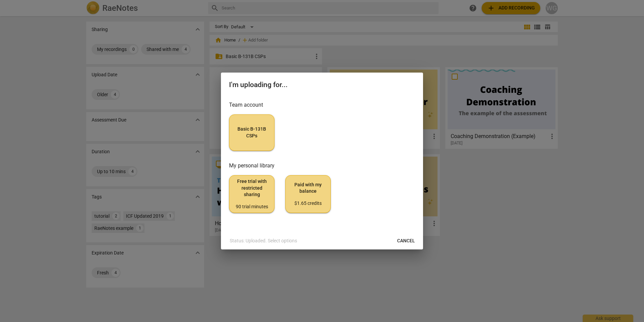 The width and height of the screenshot is (644, 322). What do you see at coordinates (308, 203) in the screenshot?
I see `div: $1.65 credits` at bounding box center [308, 203].